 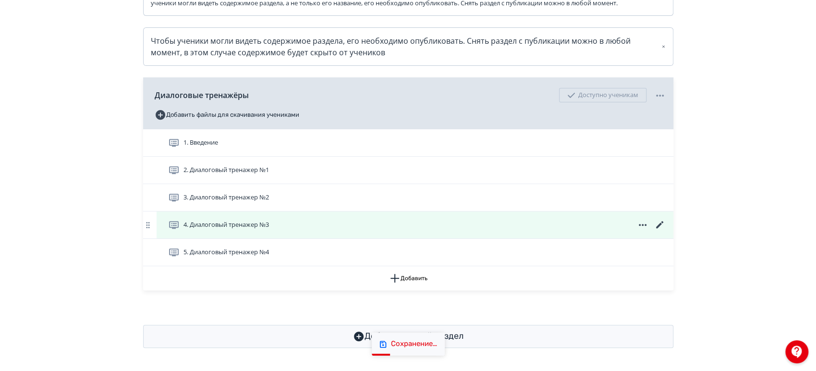 I want to click on button: Добавить новый раздел, so click(x=408, y=336).